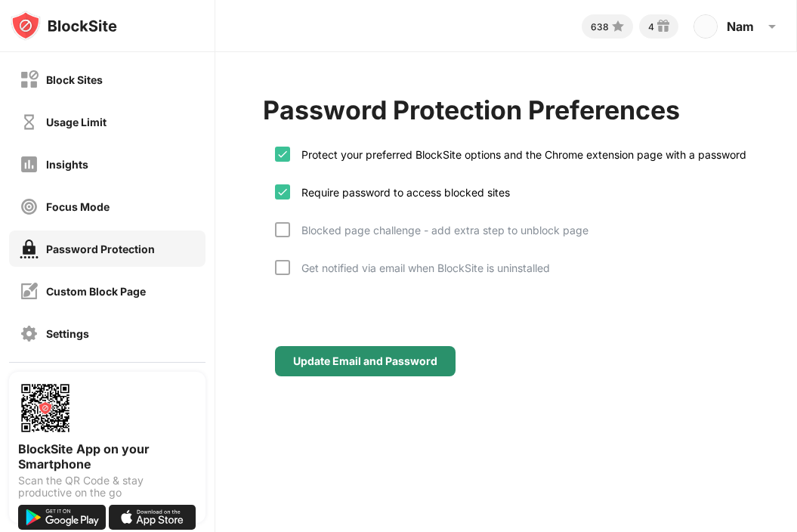 This screenshot has height=532, width=797. What do you see at coordinates (153, 517) in the screenshot?
I see `img: download-on-the-app-store.svg` at bounding box center [153, 517].